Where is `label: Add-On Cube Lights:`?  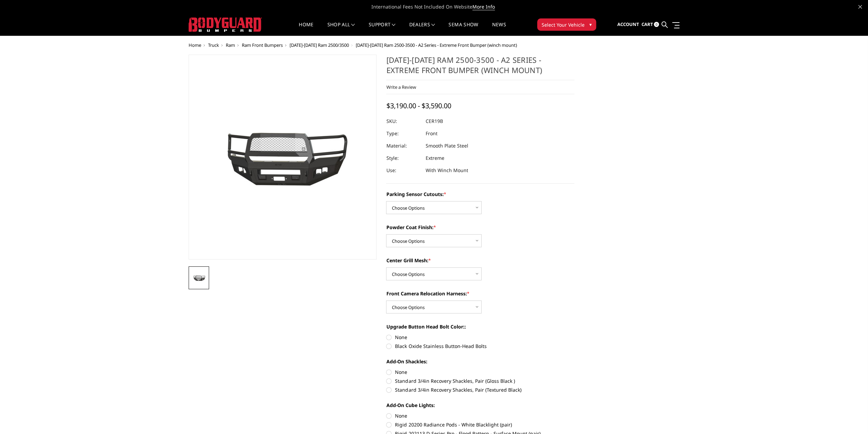
label: Add-On Cube Lights: is located at coordinates (480, 405).